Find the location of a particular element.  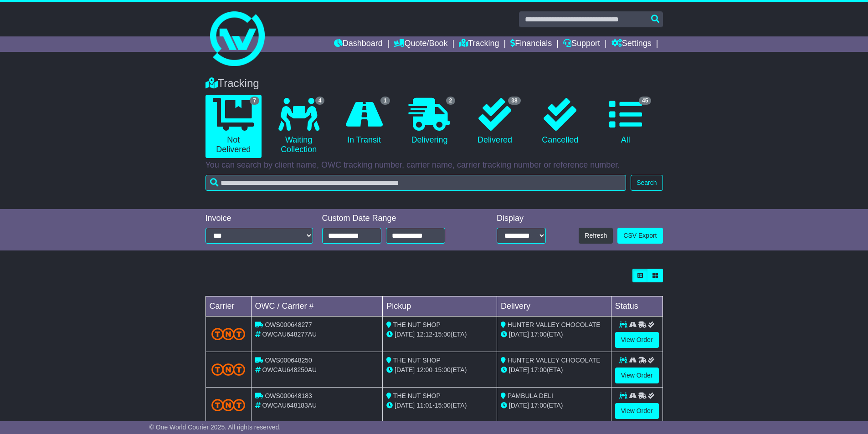

a: 1 In Transit is located at coordinates (364, 122).